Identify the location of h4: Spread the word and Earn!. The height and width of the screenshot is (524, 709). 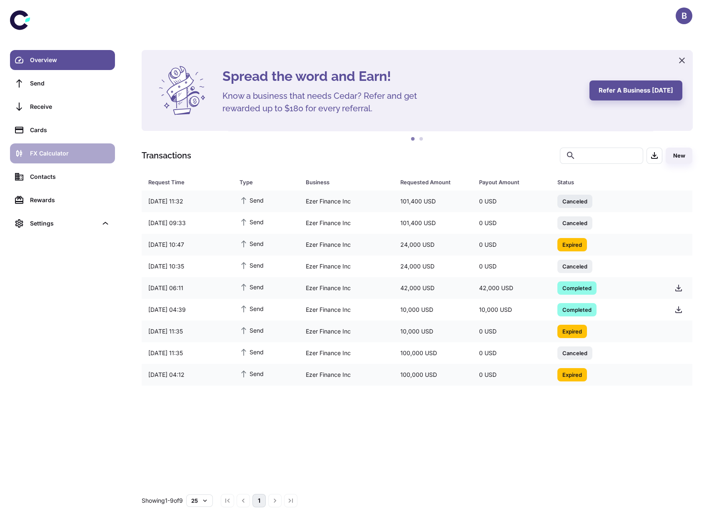
(401, 76).